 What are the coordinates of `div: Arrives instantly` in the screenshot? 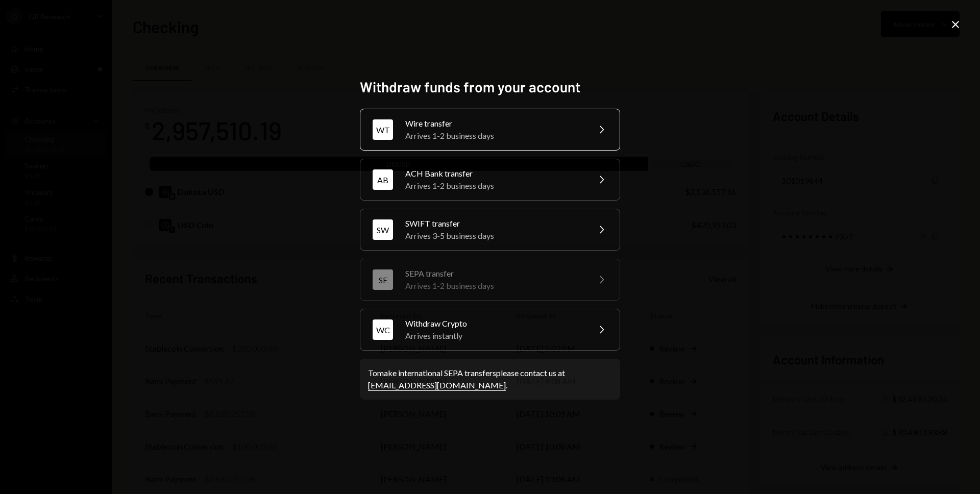 It's located at (494, 336).